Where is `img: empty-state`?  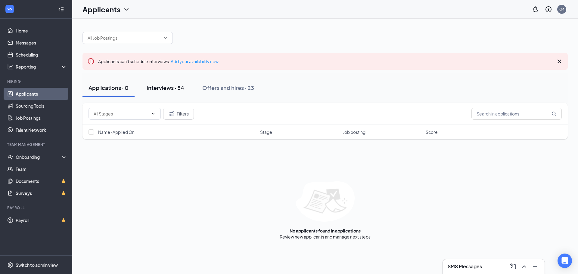
img: empty-state is located at coordinates (325, 202).